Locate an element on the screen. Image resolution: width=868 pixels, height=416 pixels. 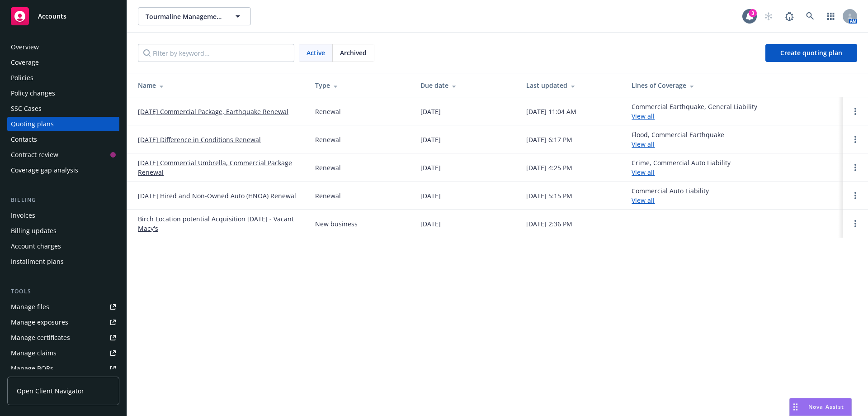
div: Quoting plans is located at coordinates (32, 124).